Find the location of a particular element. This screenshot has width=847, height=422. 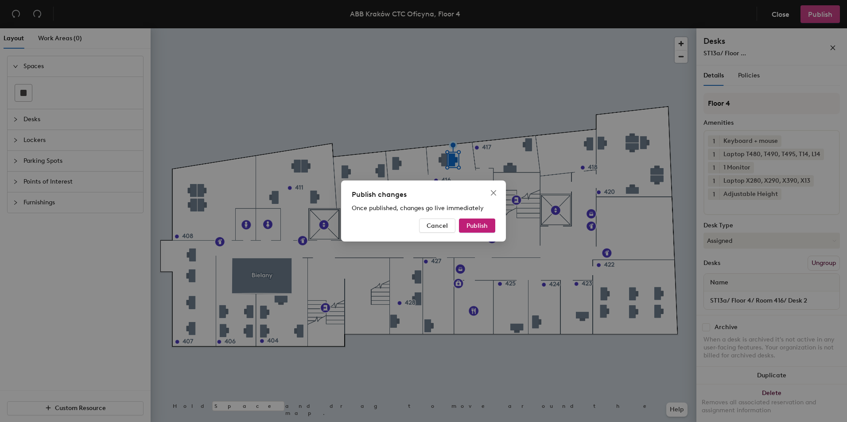

button: Cancel is located at coordinates (437, 226).